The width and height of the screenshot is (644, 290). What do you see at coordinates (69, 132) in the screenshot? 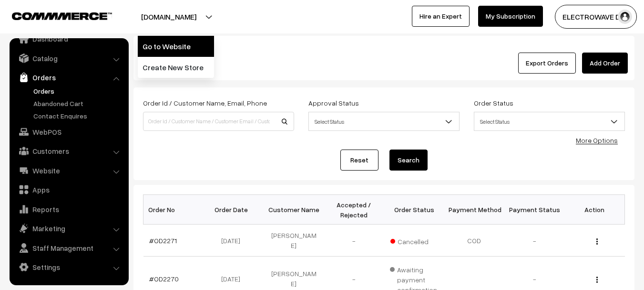
I see `a: WebPOS` at bounding box center [69, 132].